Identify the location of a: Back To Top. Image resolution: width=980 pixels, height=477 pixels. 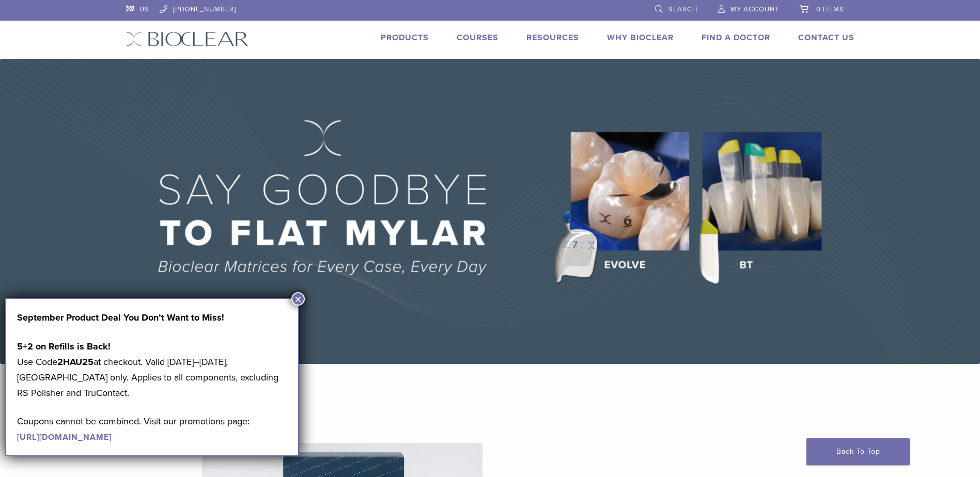
(858, 452).